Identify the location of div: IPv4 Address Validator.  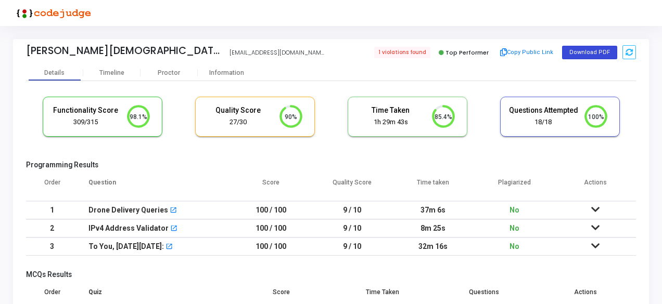
(128, 228).